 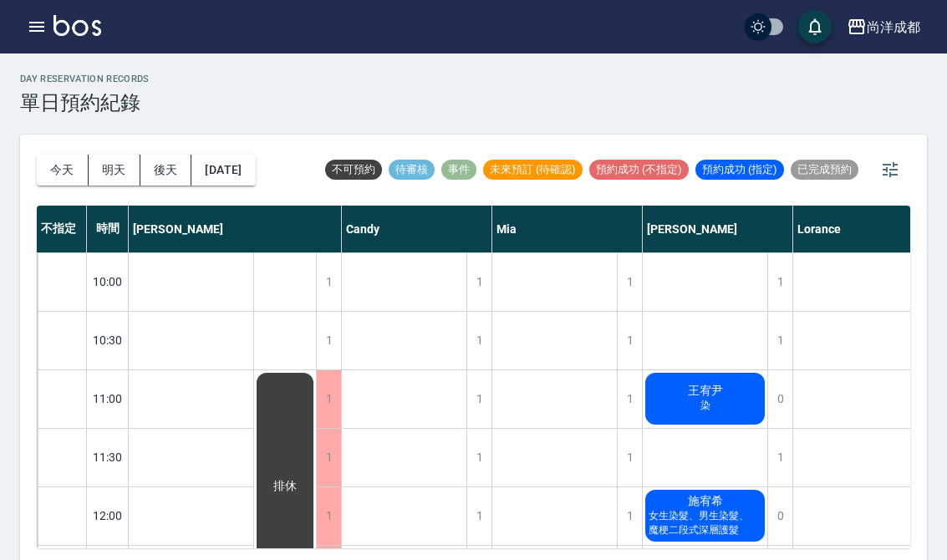 I want to click on span: 預約成功 (指定), so click(x=740, y=170).